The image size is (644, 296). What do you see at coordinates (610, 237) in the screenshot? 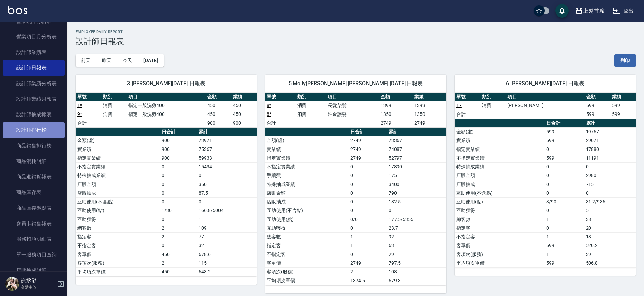
I see `td: 18` at bounding box center [610, 237].